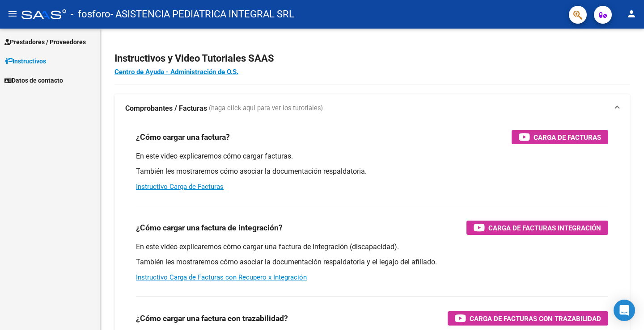 This screenshot has width=644, height=330. What do you see at coordinates (166, 108) in the screenshot?
I see `strong: Comprobantes / Facturas` at bounding box center [166, 108].